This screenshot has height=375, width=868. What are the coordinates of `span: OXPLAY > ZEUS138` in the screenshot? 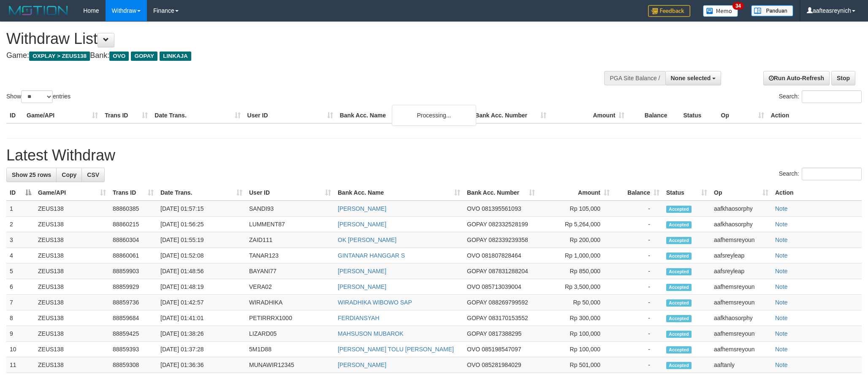 It's located at (60, 56).